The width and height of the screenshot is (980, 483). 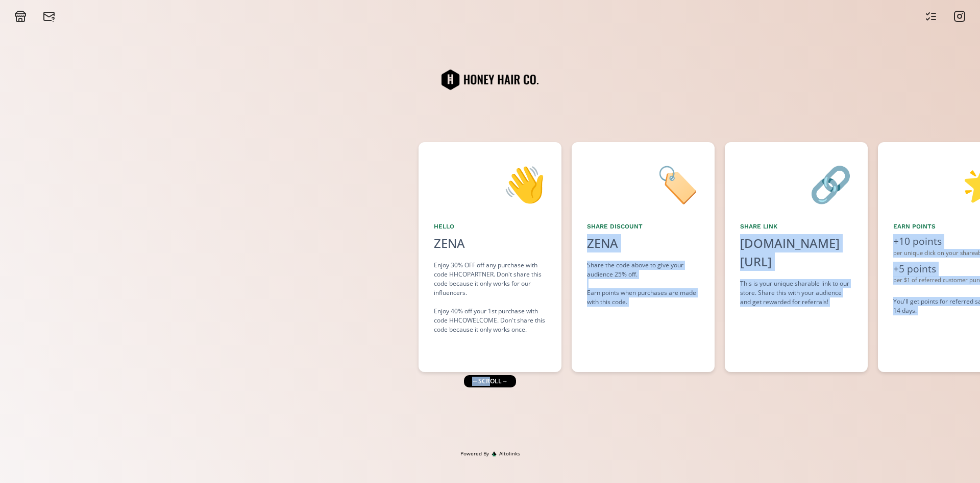 What do you see at coordinates (643, 227) in the screenshot?
I see `div: Share Discount` at bounding box center [643, 227].